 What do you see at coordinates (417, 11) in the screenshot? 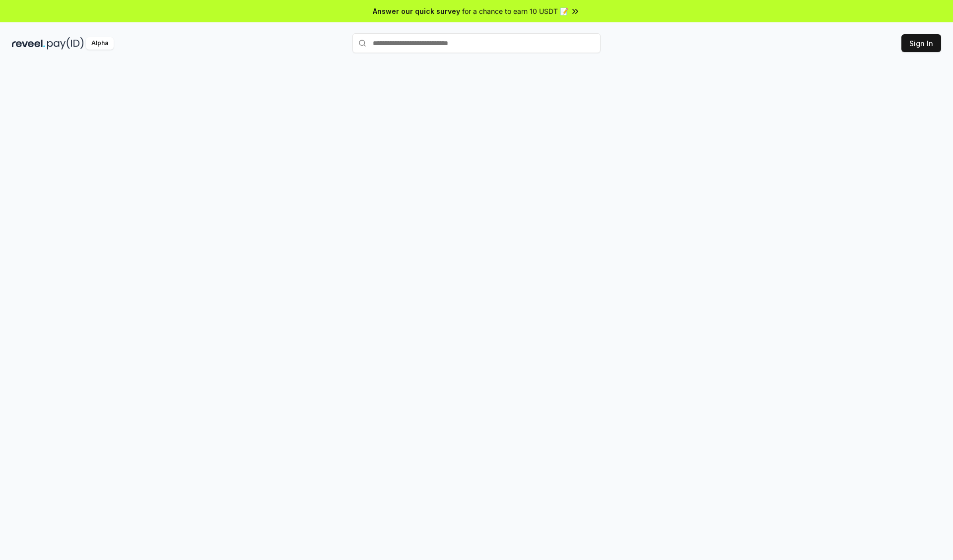
I see `span: Answer our quick survey` at bounding box center [417, 11].